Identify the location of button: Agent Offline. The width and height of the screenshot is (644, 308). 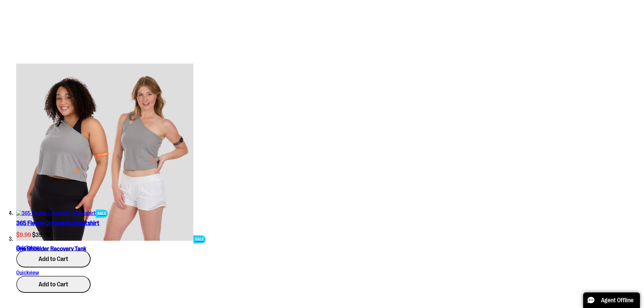
(611, 300).